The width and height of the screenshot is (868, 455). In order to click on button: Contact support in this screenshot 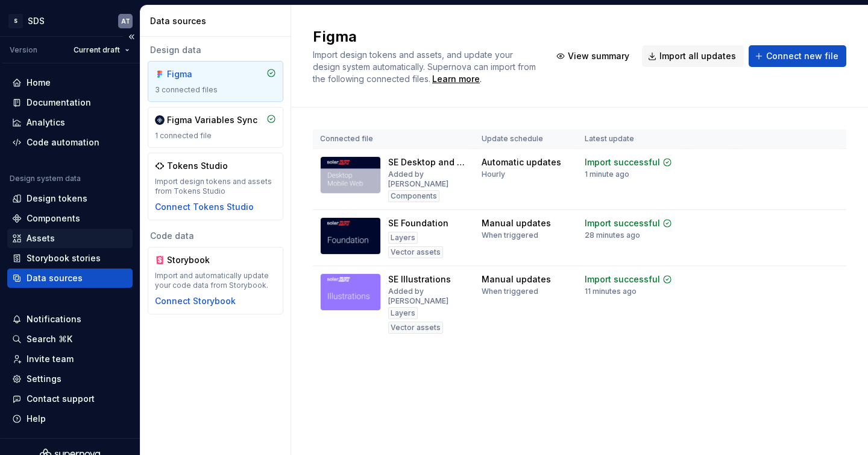, I will do `click(70, 399)`.